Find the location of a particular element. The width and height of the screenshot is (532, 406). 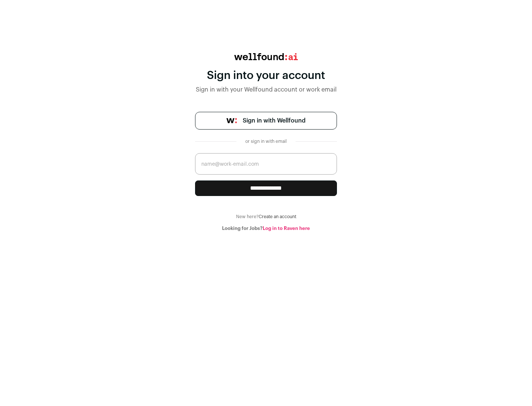

div: Looking for Jobs? is located at coordinates (266, 229).